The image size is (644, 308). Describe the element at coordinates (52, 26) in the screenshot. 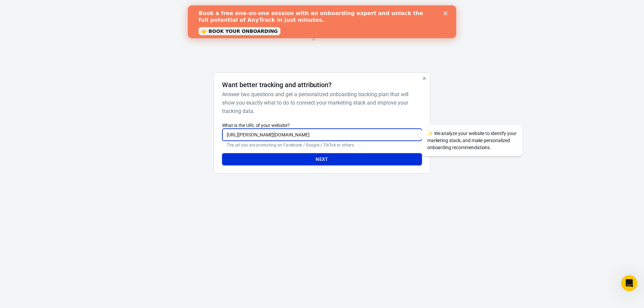

I see `a: 👉 BOOK YOUR ONBOARDING` at that location.